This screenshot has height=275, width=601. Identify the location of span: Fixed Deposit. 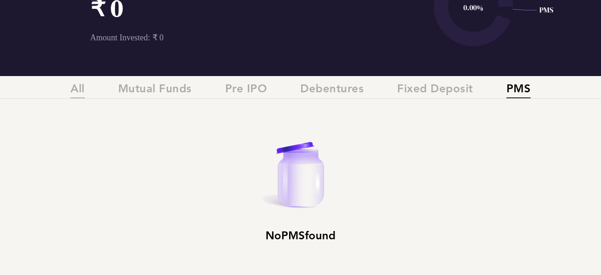
(435, 90).